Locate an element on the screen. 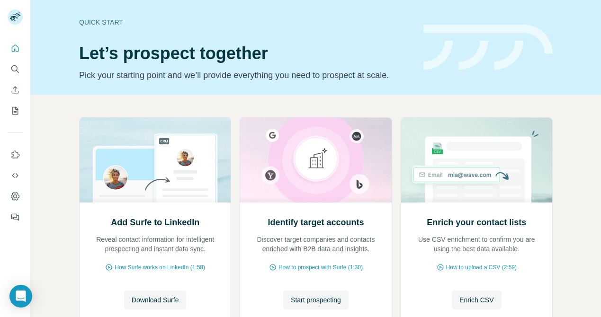  p: Discover target companies and contacts enriched with B2B data and insights. is located at coordinates (315, 244).